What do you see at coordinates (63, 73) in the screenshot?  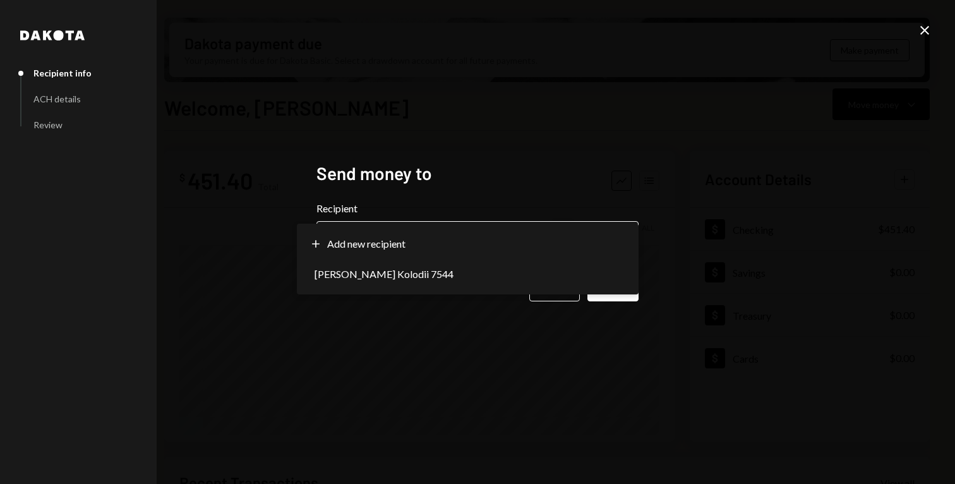 I see `div: Recipient info` at bounding box center [63, 73].